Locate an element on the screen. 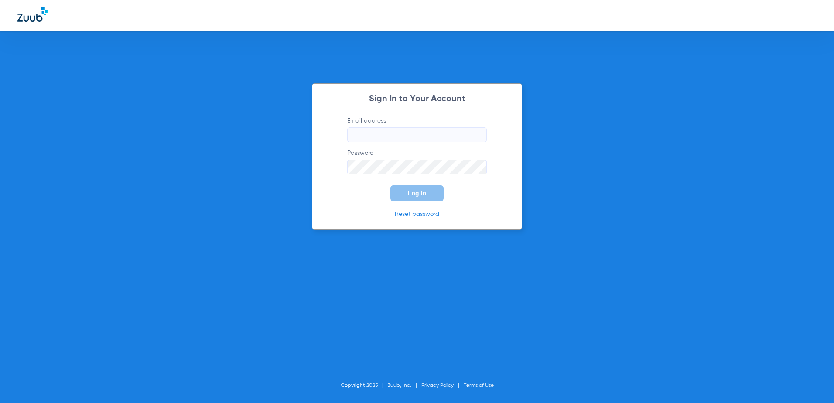 The image size is (834, 403). a: Reset password is located at coordinates (417, 214).